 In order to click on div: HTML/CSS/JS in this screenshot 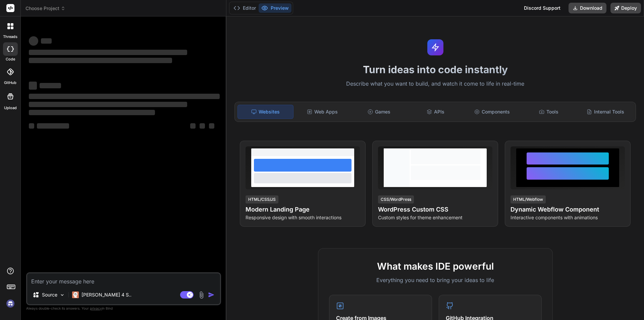, I will do `click(262, 199)`.